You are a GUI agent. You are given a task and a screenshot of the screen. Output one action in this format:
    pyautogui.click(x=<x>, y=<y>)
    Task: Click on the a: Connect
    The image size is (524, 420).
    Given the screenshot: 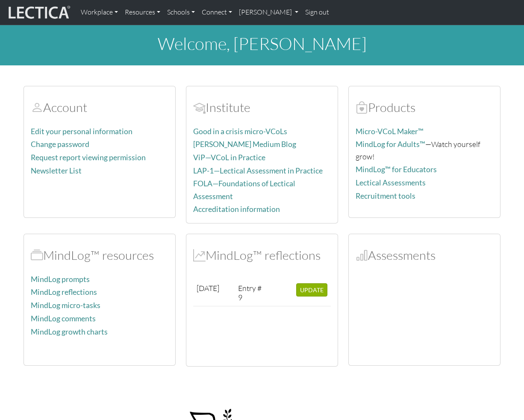 What is the action you would take?
    pyautogui.click(x=217, y=12)
    